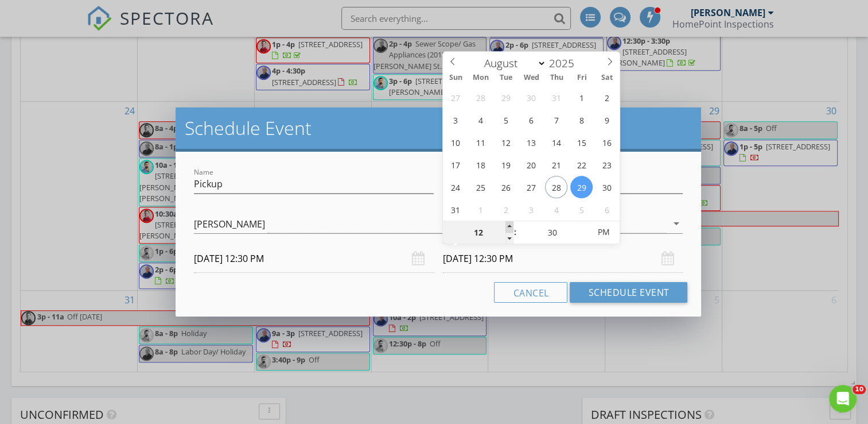 The image size is (868, 424). I want to click on span: August 25, 2025, so click(480, 187).